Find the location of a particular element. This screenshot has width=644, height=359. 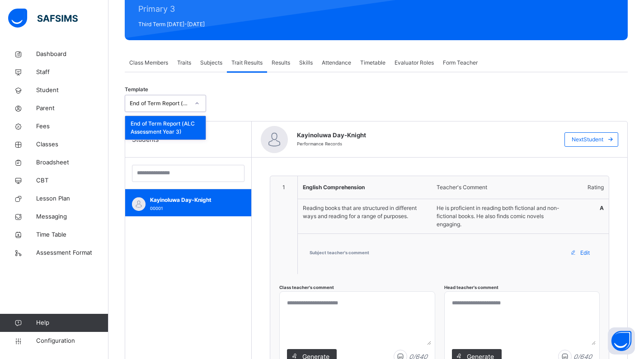

span: Classes is located at coordinates (73, 144).